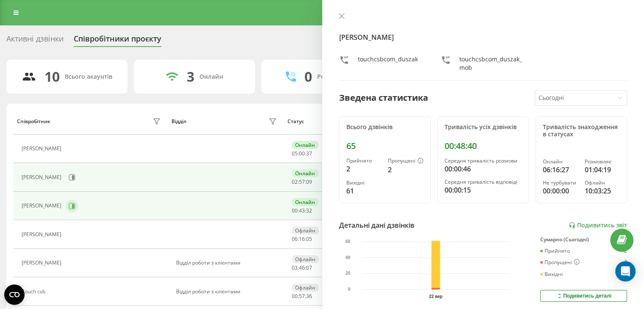  I want to click on div: Всього акаунтів, so click(88, 77).